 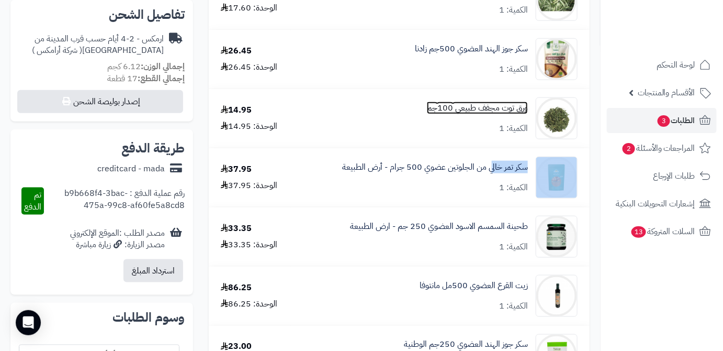 What do you see at coordinates (658, 148) in the screenshot?
I see `span: المراجعات والأسئلة` at bounding box center [658, 148].